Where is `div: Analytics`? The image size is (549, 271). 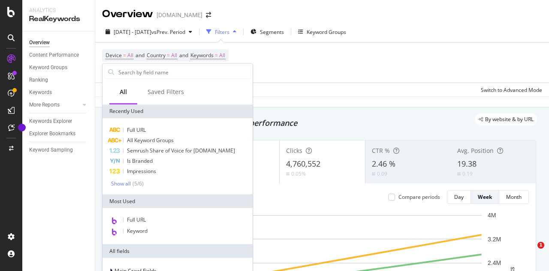
div: Analytics is located at coordinates (58, 10).